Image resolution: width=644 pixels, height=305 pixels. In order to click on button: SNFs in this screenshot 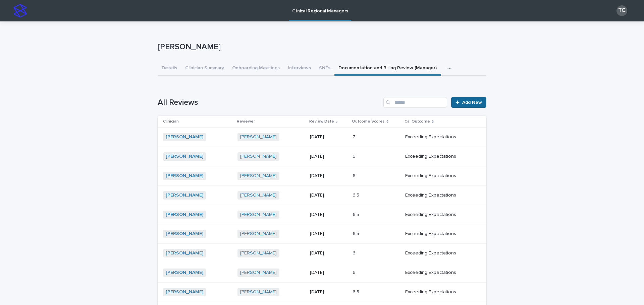, I will do `click(325, 68)`.